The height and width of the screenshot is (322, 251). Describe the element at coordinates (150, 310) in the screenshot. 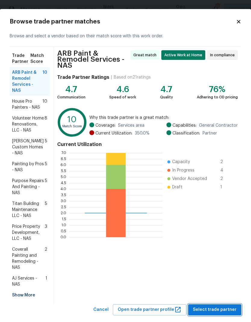

I see `span: Open trade partner profile` at that location.